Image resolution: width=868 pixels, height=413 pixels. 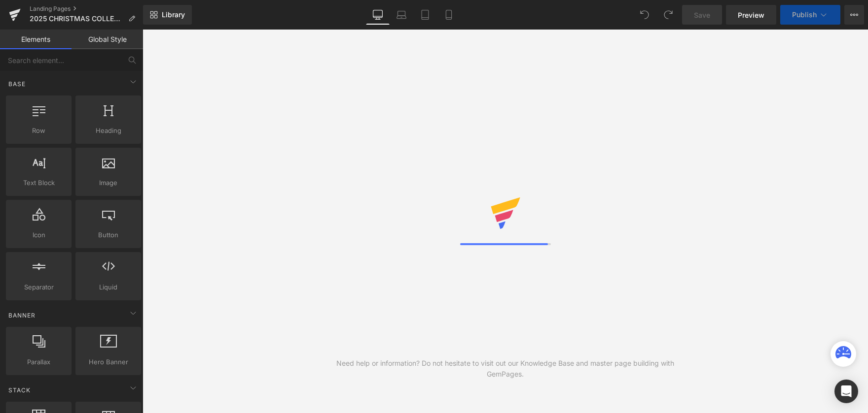 I want to click on span: Base, so click(x=17, y=83).